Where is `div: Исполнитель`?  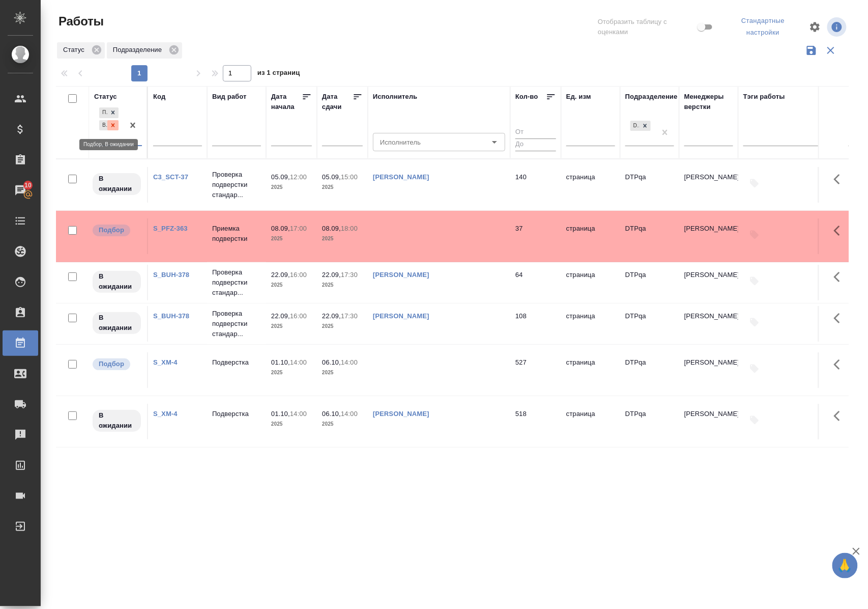
div: Исполнитель is located at coordinates (396, 96).